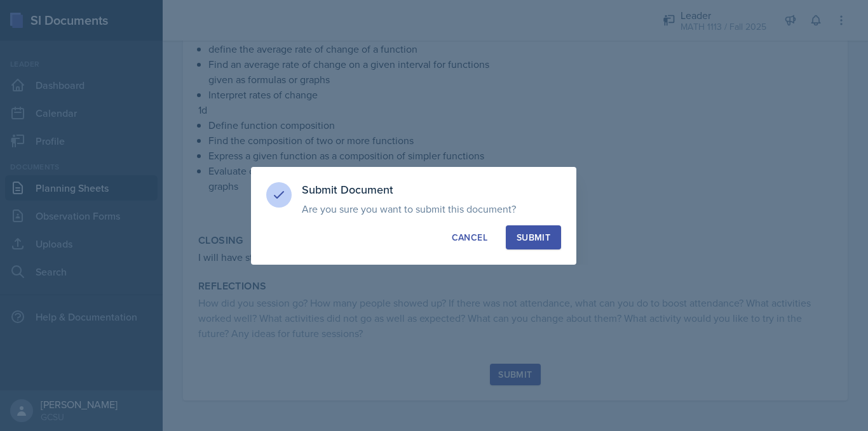 The width and height of the screenshot is (868, 431). Describe the element at coordinates (533, 238) in the screenshot. I see `button: Submit` at that location.